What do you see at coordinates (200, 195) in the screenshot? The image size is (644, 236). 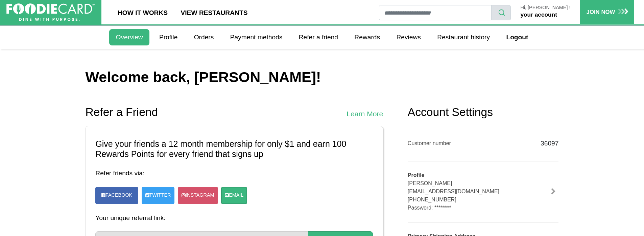 I see `span: Instagram` at bounding box center [200, 195].